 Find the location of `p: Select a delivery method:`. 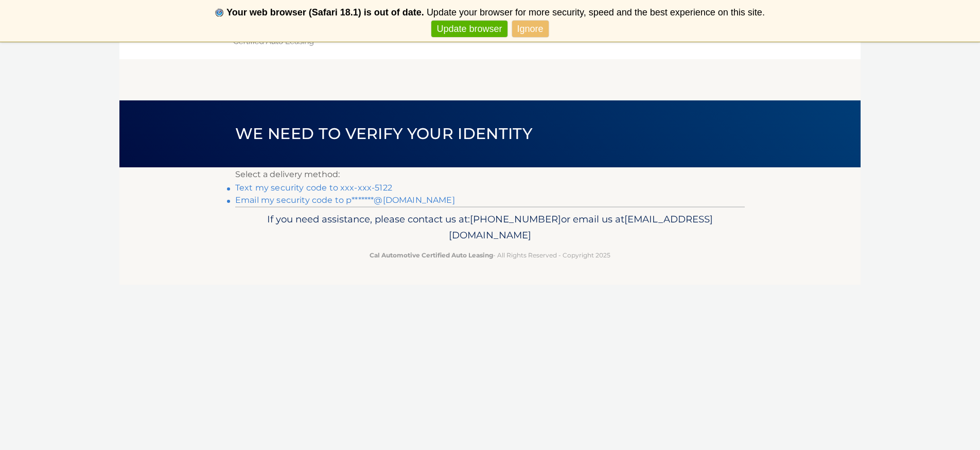

p: Select a delivery method: is located at coordinates (490, 175).